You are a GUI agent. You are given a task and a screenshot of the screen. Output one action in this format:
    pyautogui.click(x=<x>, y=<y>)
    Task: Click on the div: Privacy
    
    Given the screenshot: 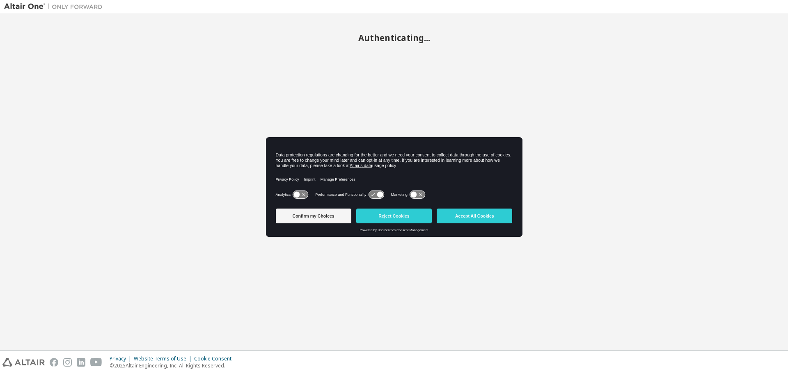 What is the action you would take?
    pyautogui.click(x=122, y=359)
    